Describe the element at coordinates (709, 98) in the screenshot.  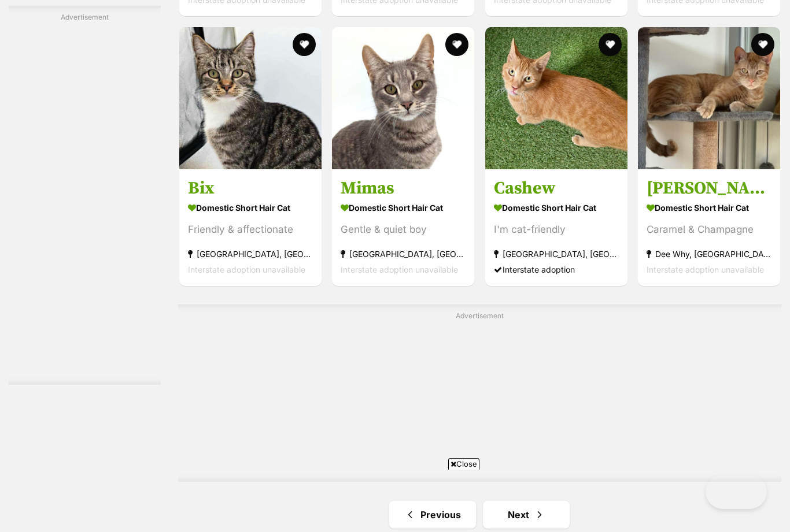
I see `img: Roger - Domestic Short Hair Cat` at that location.